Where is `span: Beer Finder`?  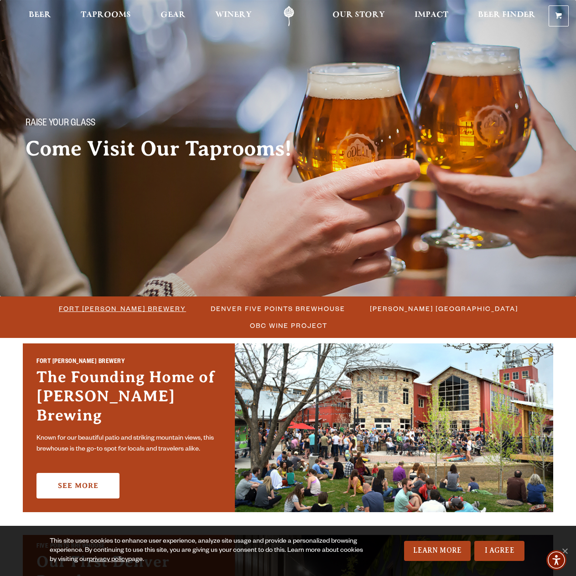
span: Beer Finder is located at coordinates (507, 15).